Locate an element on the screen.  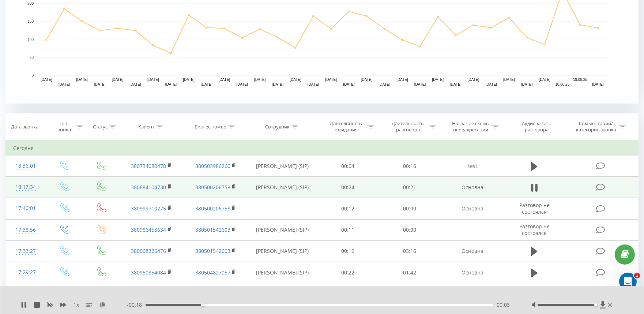
a: 380950854084 is located at coordinates (149, 272).